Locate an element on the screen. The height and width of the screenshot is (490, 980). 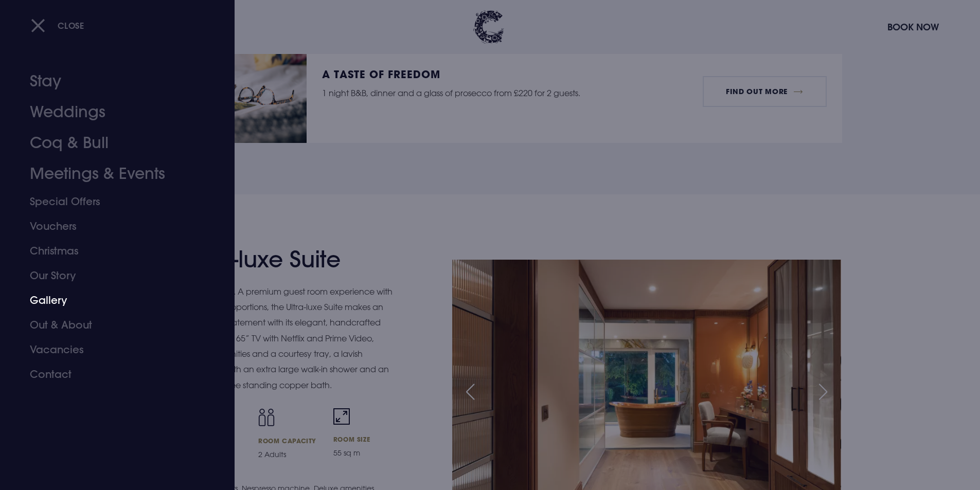
a: Meetings & Events is located at coordinates (111, 174).